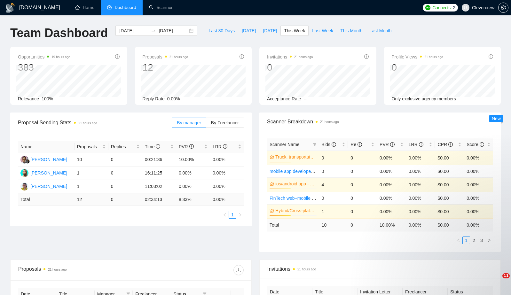 The width and height of the screenshot is (511, 295). I want to click on span: setting, so click(503, 8).